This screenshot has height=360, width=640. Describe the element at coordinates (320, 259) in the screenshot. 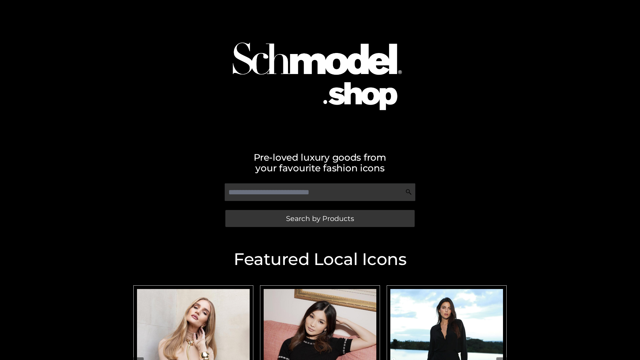

I see `h2: Featured Local Icons​` at that location.